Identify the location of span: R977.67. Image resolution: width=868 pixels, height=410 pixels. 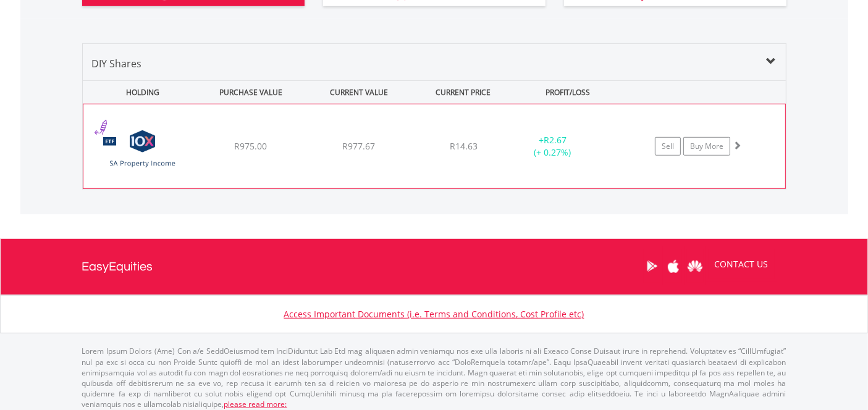
(358, 146).